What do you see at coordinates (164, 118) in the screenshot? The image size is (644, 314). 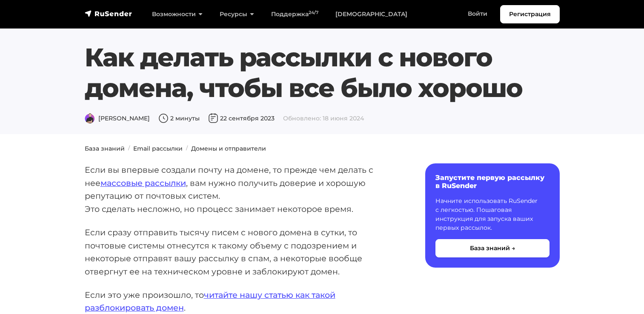 I see `img: Время чтения` at bounding box center [164, 118].